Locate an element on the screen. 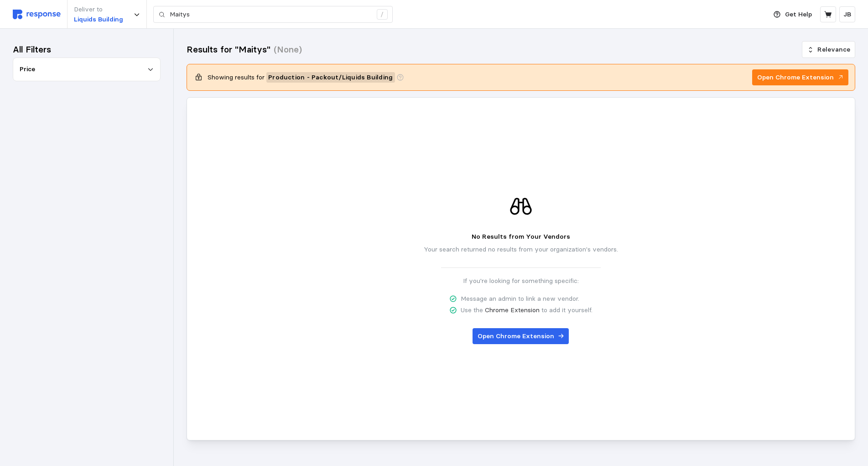 The height and width of the screenshot is (466, 868). a: Chrome Extension is located at coordinates (513, 310).